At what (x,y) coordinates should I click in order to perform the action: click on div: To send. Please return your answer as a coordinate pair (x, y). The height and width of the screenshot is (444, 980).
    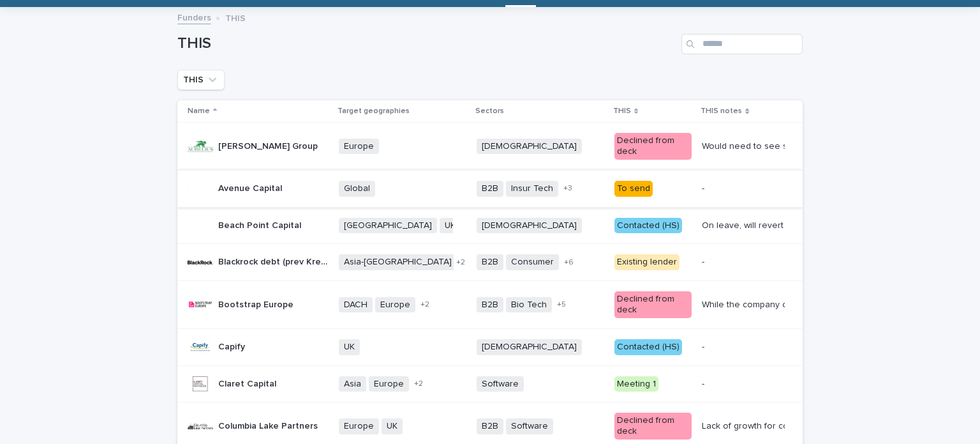
    Looking at the image, I should click on (634, 188).